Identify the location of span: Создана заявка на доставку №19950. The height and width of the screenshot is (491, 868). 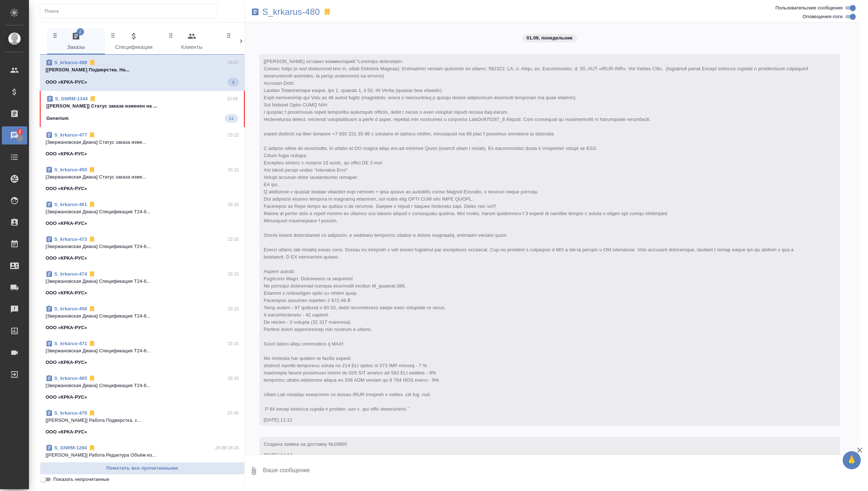
(305, 443).